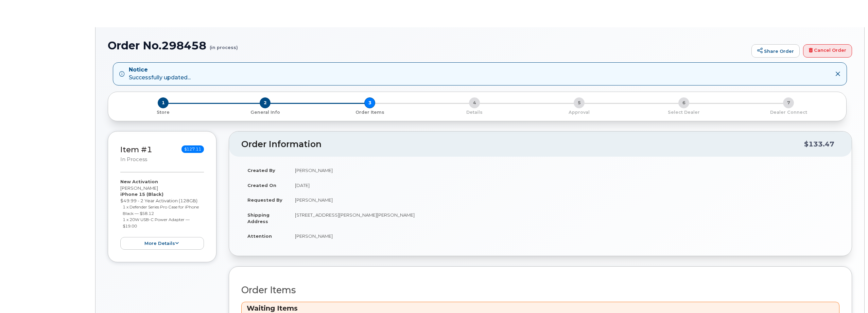  I want to click on strong: Shipping Address, so click(258, 218).